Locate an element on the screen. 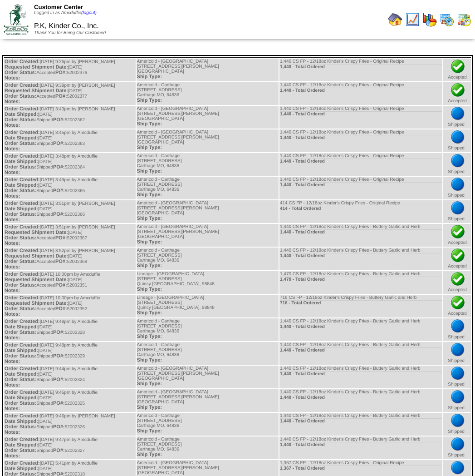  td: Accepted is located at coordinates (457, 235).